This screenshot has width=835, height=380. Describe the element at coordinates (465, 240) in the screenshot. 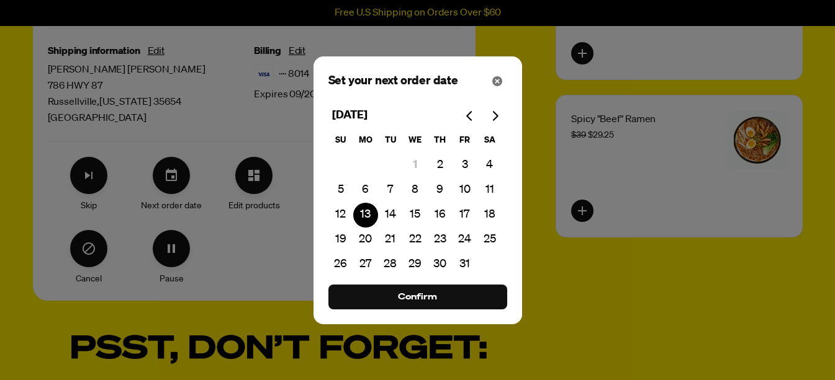

I see `button: 24` at that location.